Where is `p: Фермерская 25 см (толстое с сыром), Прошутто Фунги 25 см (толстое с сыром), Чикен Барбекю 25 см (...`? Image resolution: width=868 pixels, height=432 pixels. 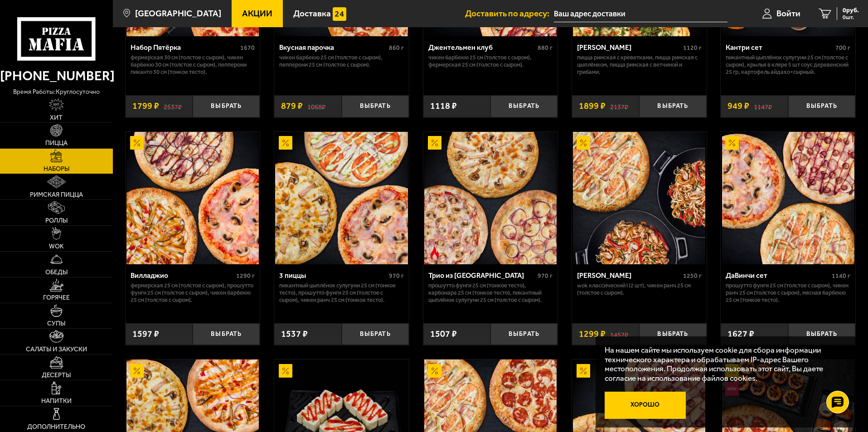 p: Фермерская 25 см (толстое с сыром), Прошутто Фунги 25 см (толстое с сыром), Чикен Барбекю 25 см (... is located at coordinates (193, 293).